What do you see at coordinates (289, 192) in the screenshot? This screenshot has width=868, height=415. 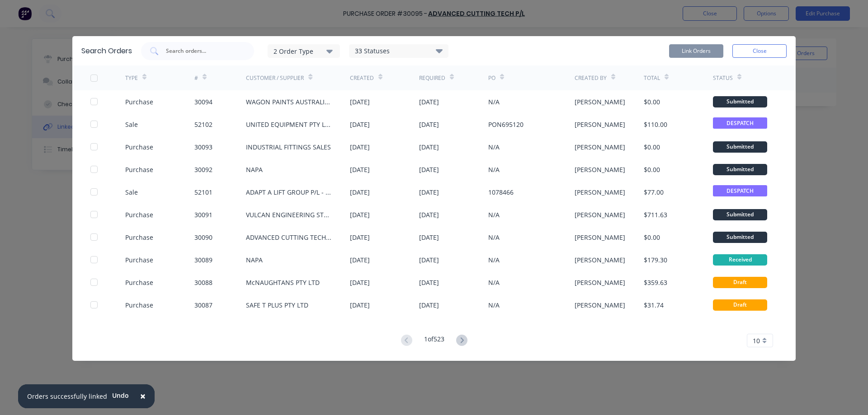 I see `div: ADAPT A LIFT GROUP P/L - TRUGANINA` at bounding box center [289, 192].